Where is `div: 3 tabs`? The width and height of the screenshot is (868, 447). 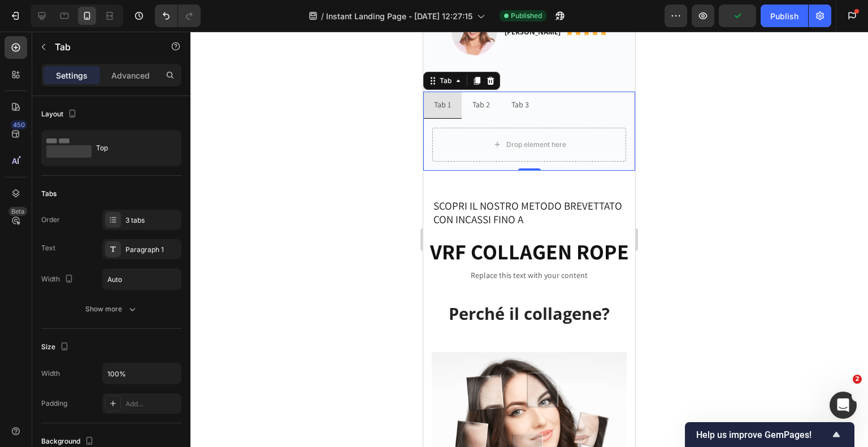
div: 3 tabs is located at coordinates (153, 221).